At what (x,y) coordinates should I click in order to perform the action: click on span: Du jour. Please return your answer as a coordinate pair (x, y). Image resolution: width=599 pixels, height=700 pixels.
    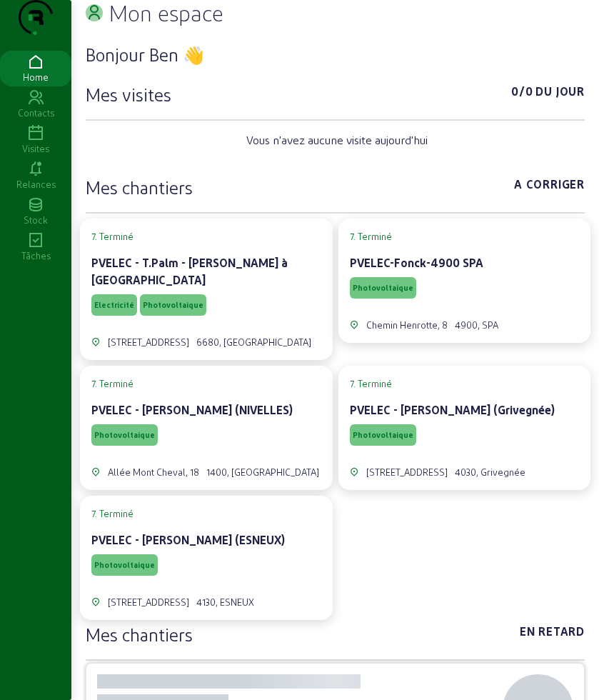
    Looking at the image, I should click on (560, 94).